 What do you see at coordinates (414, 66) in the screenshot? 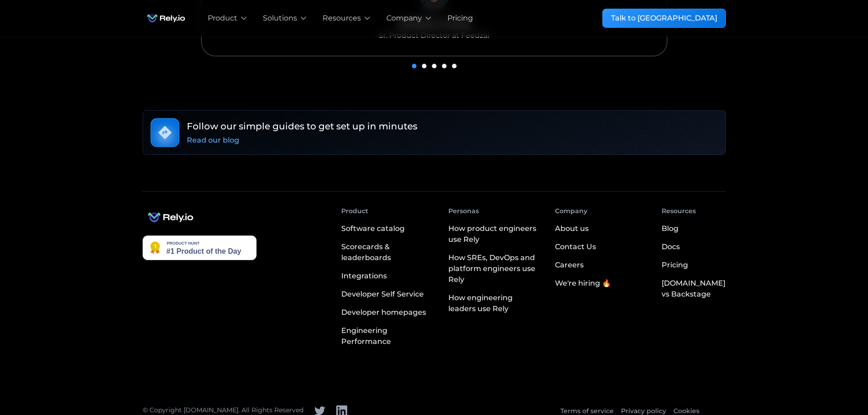
I see `div: Show slide 1 of 5` at bounding box center [414, 66].